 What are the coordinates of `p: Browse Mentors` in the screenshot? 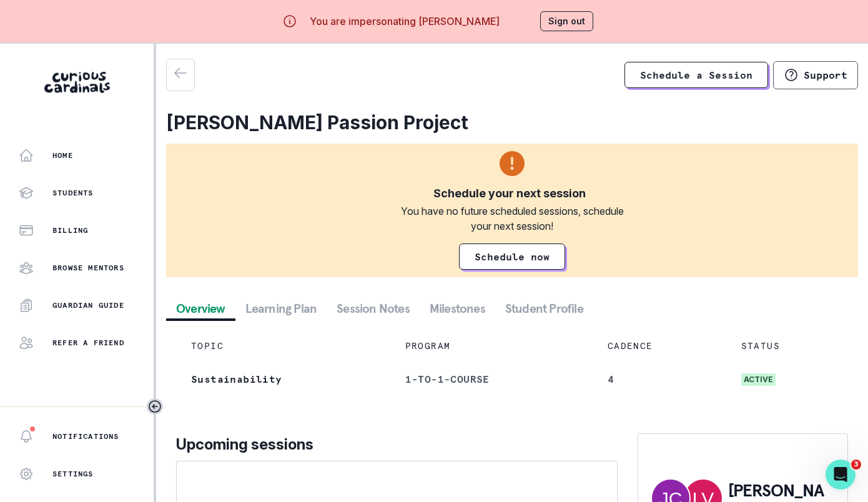 It's located at (88, 268).